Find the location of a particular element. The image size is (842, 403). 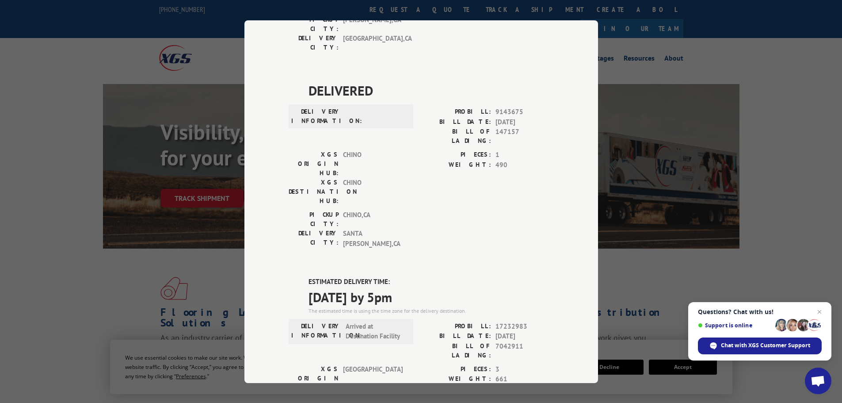

span: 147157 is located at coordinates (525, 136).